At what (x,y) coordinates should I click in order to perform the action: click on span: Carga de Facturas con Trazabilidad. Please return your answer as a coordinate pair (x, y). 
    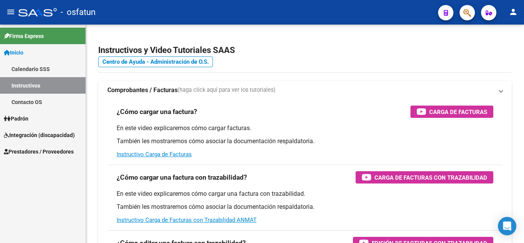
    Looking at the image, I should click on (430, 177).